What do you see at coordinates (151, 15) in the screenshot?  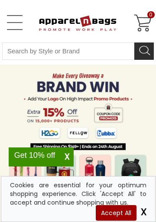 I see `span: 0` at bounding box center [151, 15].